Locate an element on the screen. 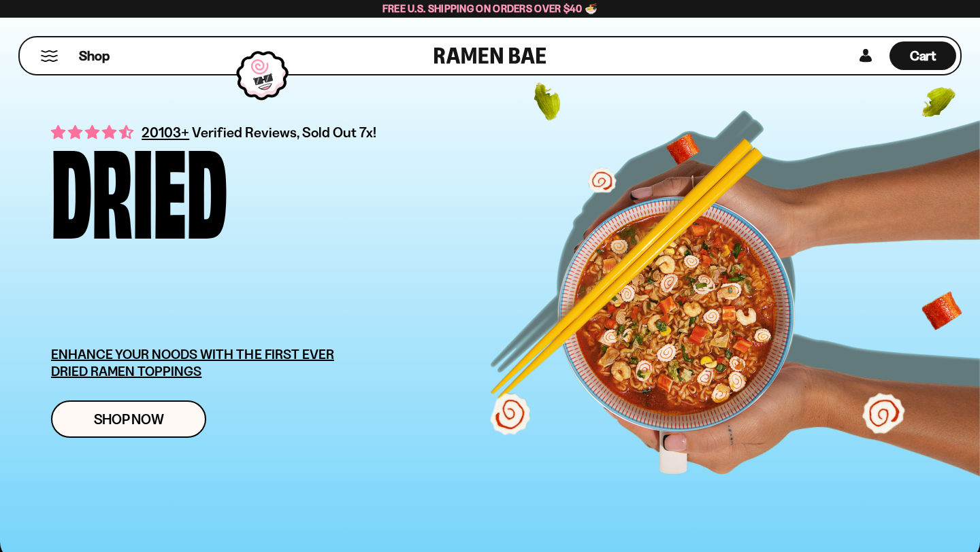 The image size is (980, 552). span: Cart is located at coordinates (923, 55).